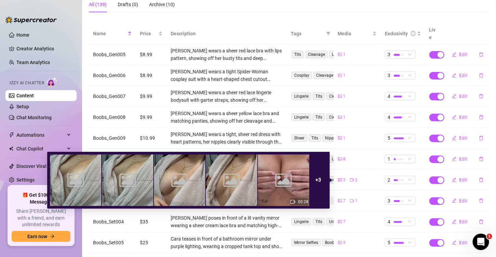  I want to click on img: logo-BBDzfeDw.svg, so click(31, 20).